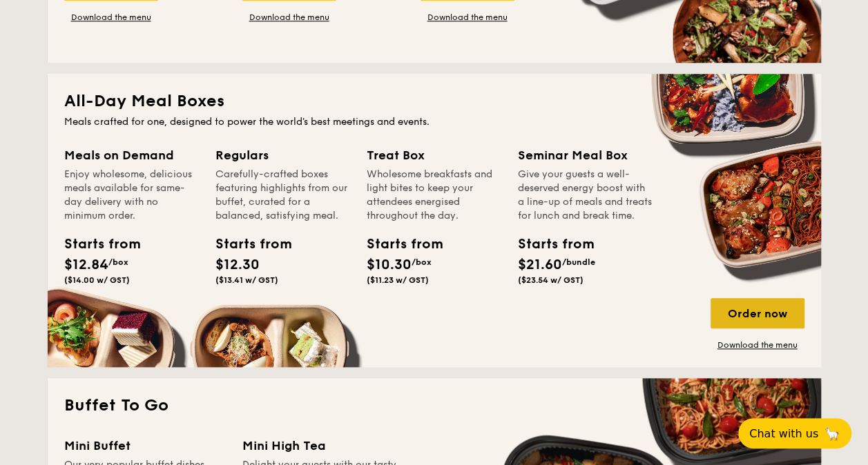  I want to click on div: Carefully-crafted boxes featuring highlights from our buffet, curated for a balanced, satisfying ..., so click(283, 195).